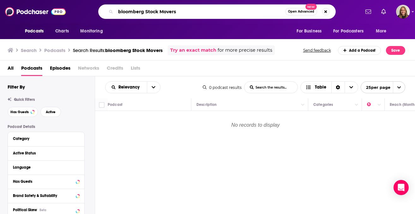 The width and height of the screenshot is (415, 214). Describe the element at coordinates (115, 69) in the screenshot. I see `span: Credits` at that location.